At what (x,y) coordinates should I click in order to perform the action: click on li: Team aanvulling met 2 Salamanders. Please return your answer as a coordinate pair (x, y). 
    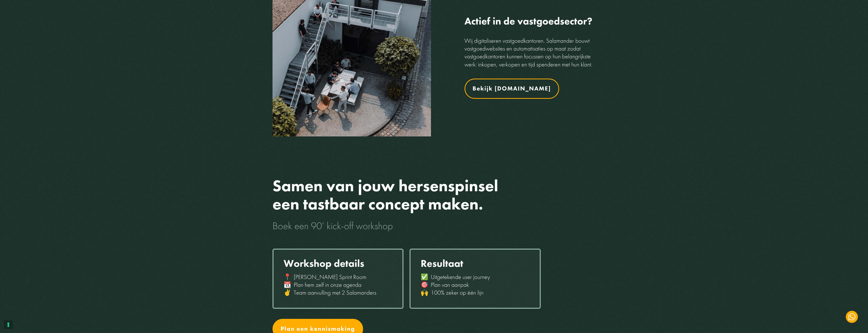
    Looking at the image, I should click on (338, 292).